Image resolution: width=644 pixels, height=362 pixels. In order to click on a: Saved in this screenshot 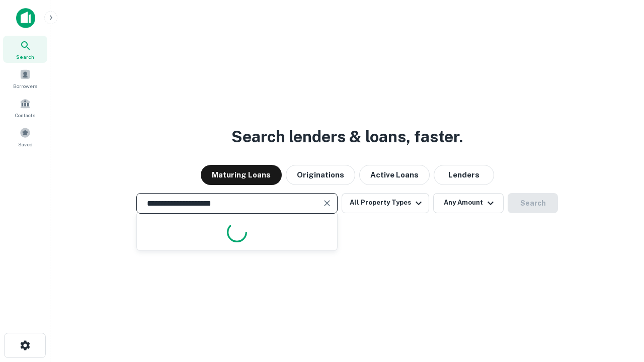, I will do `click(25, 137)`.